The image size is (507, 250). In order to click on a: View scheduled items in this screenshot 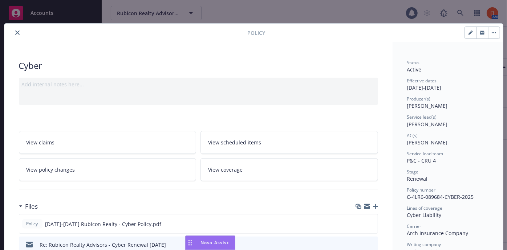, I will do `click(289, 142)`.